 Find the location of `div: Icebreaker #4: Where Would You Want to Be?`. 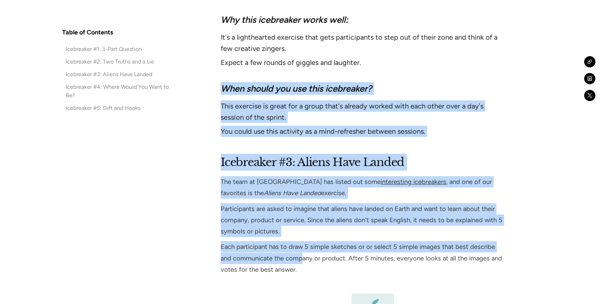

div: Icebreaker #4: Where Would You Want to Be? is located at coordinates (119, 91).